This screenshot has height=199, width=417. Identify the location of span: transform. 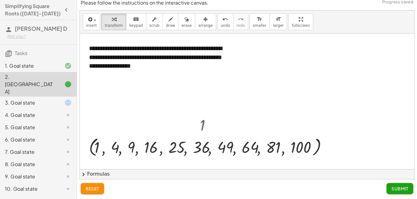
(114, 26).